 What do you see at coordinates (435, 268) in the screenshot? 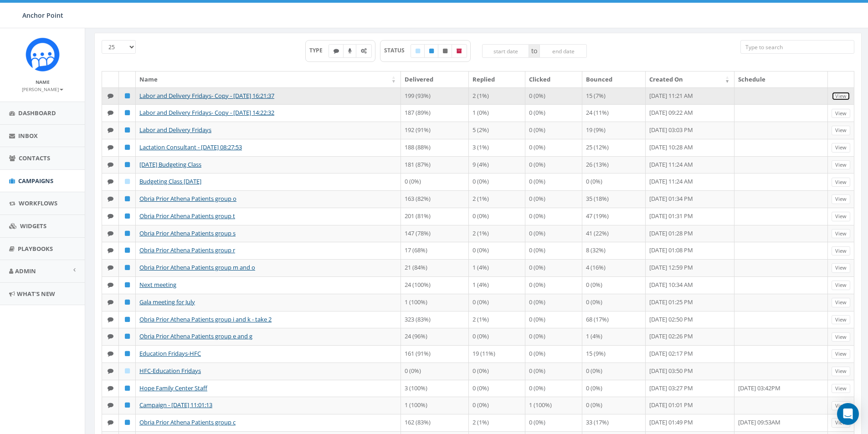
I see `td: 21 (84%)` at bounding box center [435, 268].